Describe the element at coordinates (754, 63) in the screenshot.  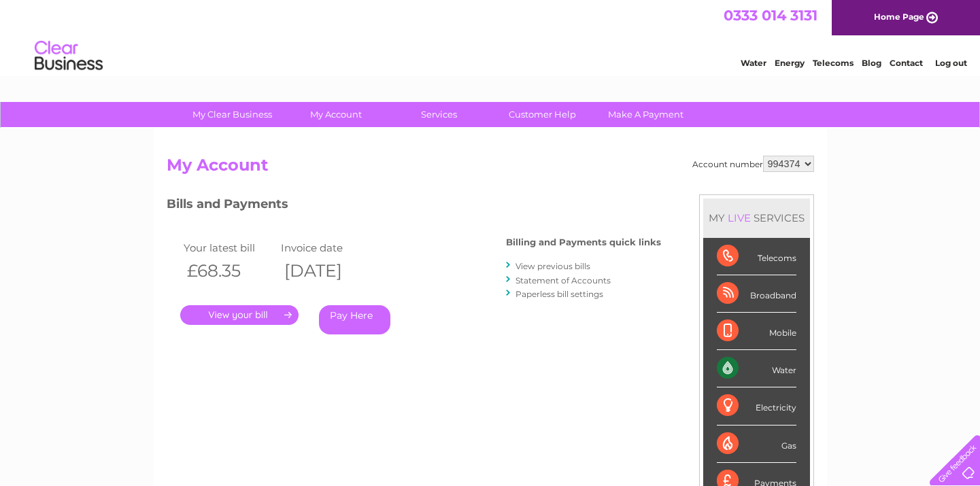
I see `a: Water` at that location.